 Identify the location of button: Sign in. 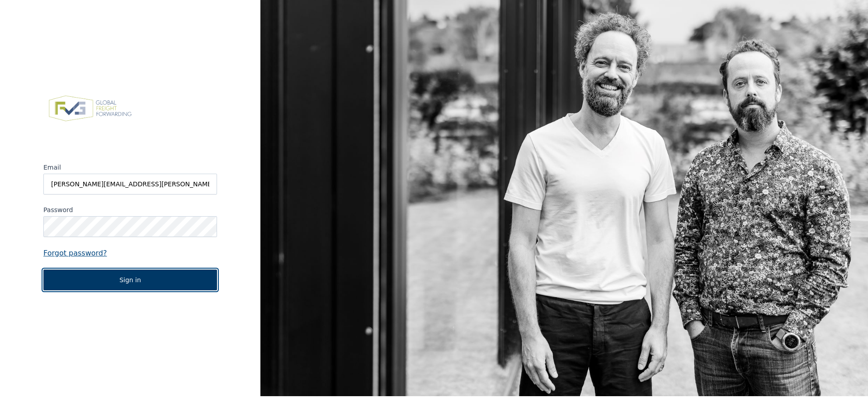
(130, 280).